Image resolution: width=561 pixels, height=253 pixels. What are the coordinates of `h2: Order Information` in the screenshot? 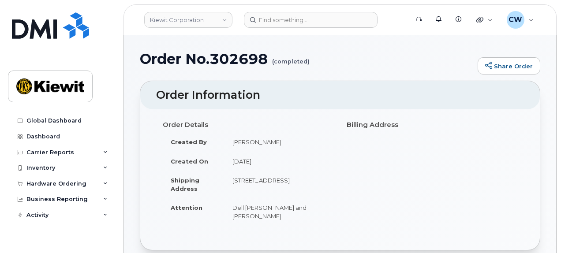 It's located at (340, 95).